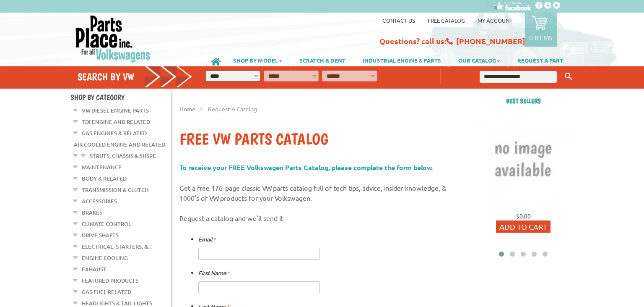  Describe the element at coordinates (94, 269) in the screenshot. I see `a: Exhaust` at that location.